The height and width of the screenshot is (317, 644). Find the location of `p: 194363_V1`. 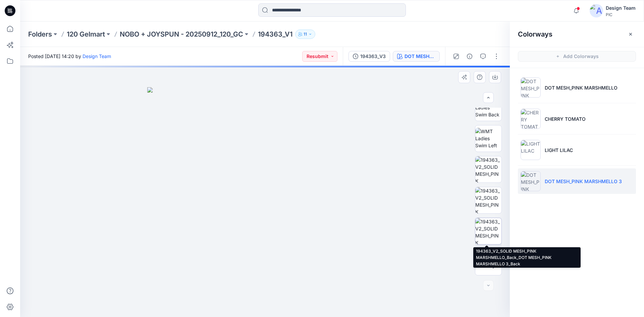

p: 194363_V1 is located at coordinates (275, 34).